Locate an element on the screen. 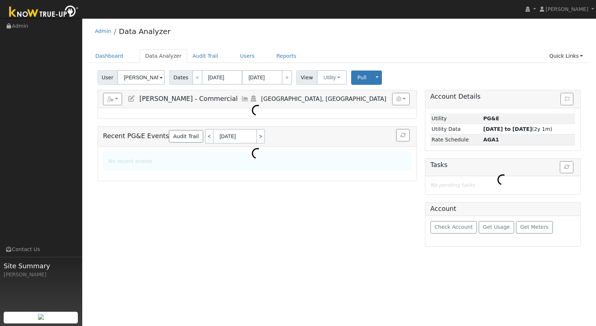 This screenshot has height=326, width=596. td: Rate Schedule is located at coordinates (456, 140).